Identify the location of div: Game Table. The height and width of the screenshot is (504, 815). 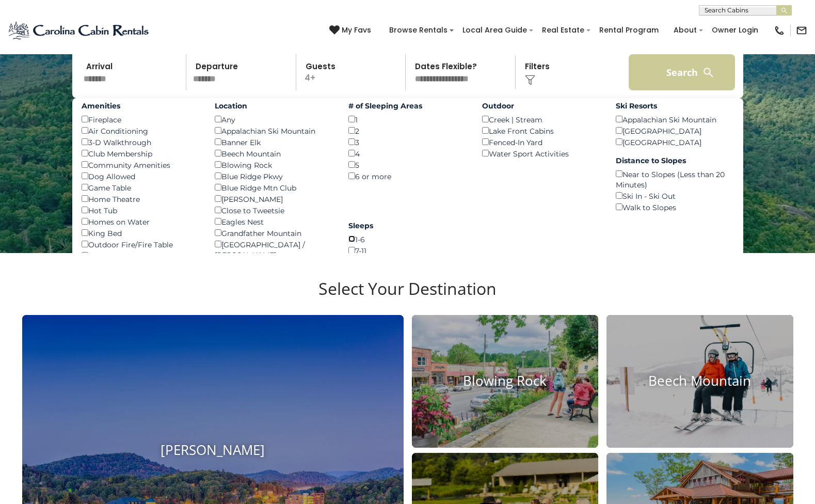
(141, 187).